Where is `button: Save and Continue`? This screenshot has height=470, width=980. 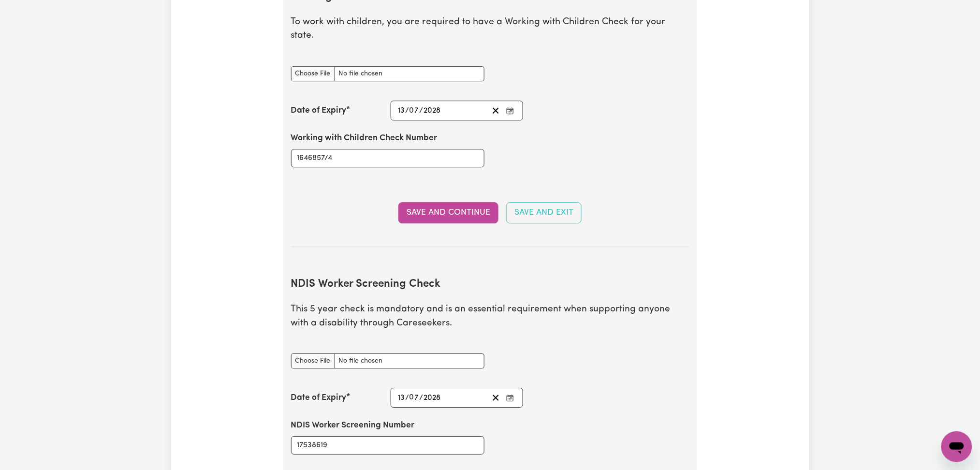
button: Save and Continue is located at coordinates (448, 213).